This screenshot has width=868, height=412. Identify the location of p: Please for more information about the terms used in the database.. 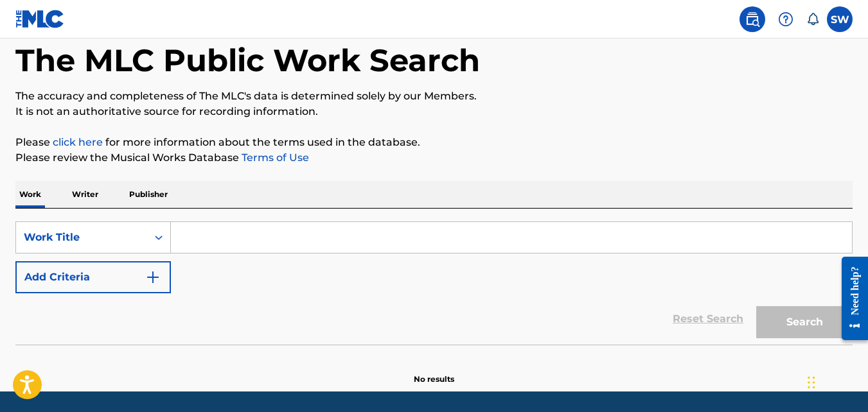
(433, 143).